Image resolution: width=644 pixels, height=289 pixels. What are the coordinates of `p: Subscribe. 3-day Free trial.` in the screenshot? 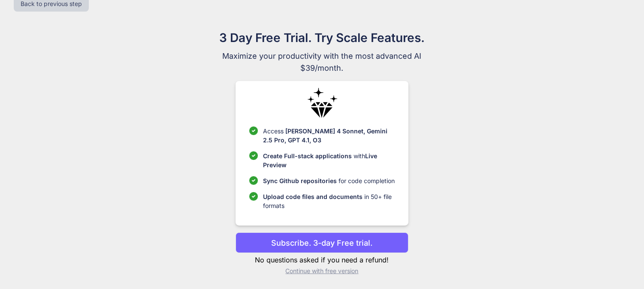 It's located at (322, 243).